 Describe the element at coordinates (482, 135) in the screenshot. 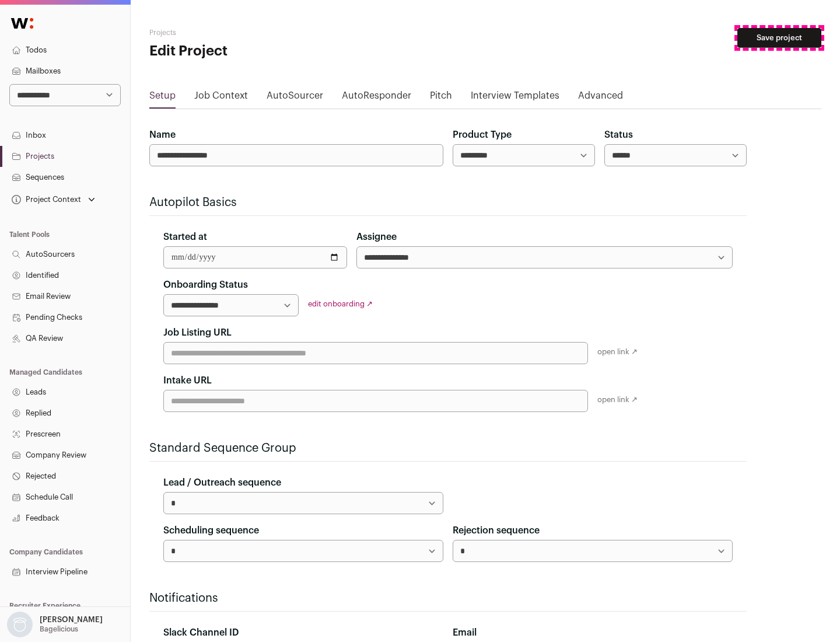

I see `label: Product Type` at that location.